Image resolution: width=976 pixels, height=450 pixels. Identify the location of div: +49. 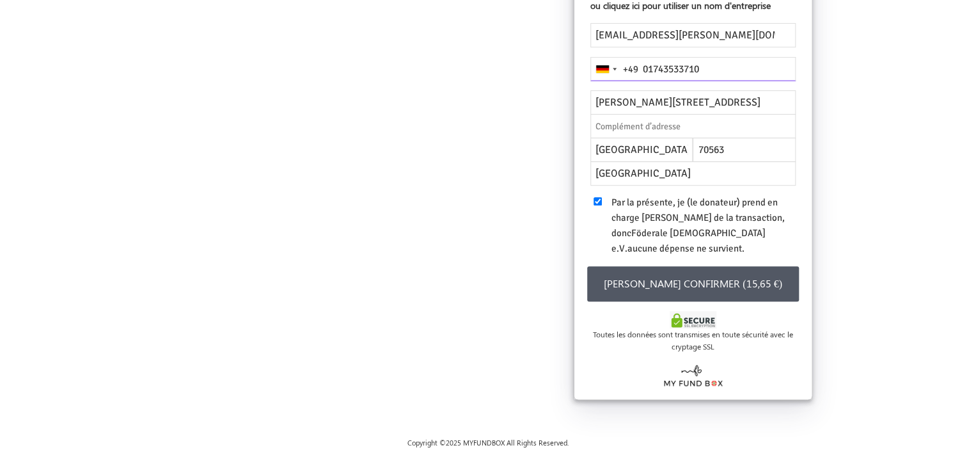
(631, 69).